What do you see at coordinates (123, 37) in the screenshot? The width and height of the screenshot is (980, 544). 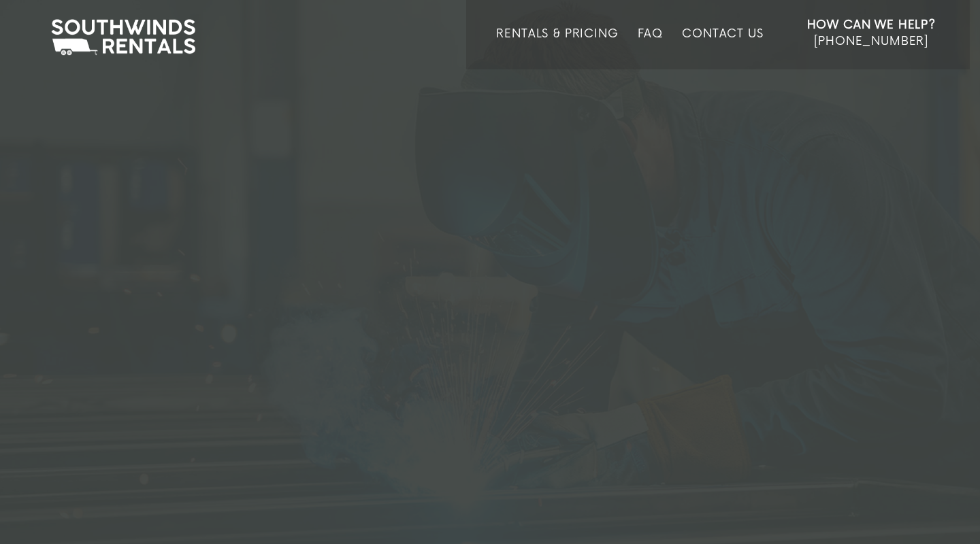 I see `img: Southwinds Rentals Logo` at bounding box center [123, 37].